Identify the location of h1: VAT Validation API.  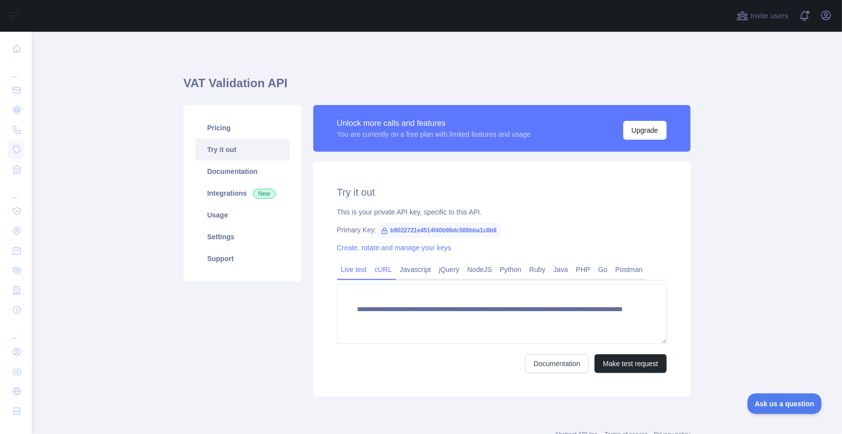
(437, 87).